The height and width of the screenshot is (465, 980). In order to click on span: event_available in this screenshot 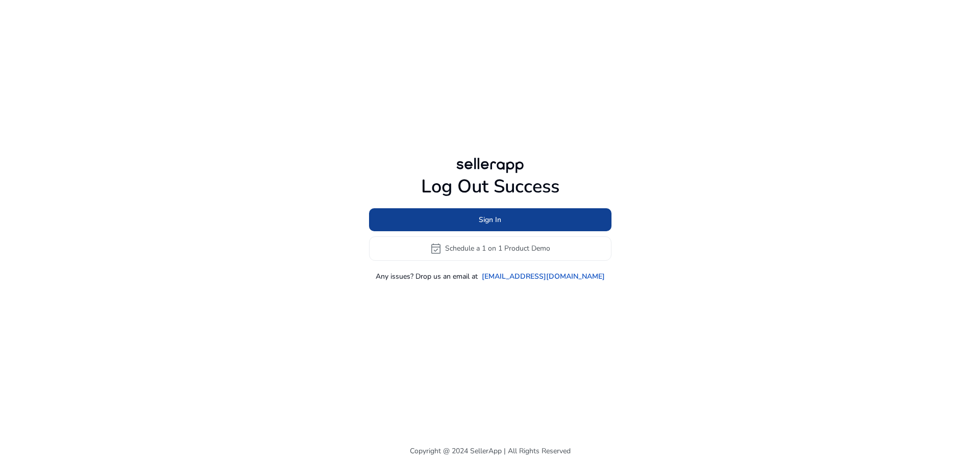, I will do `click(436, 249)`.